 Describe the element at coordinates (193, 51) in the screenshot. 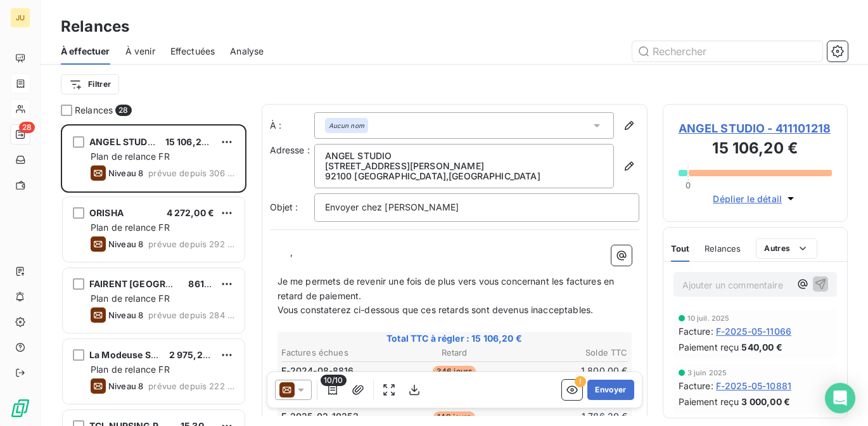

I see `span: Effectuées` at that location.